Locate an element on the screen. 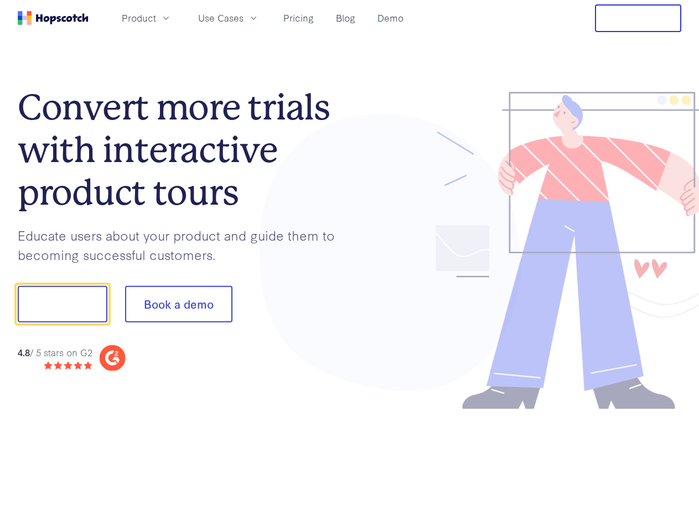 This screenshot has height=531, width=699. div: / 5 stars on G2 is located at coordinates (55, 352).